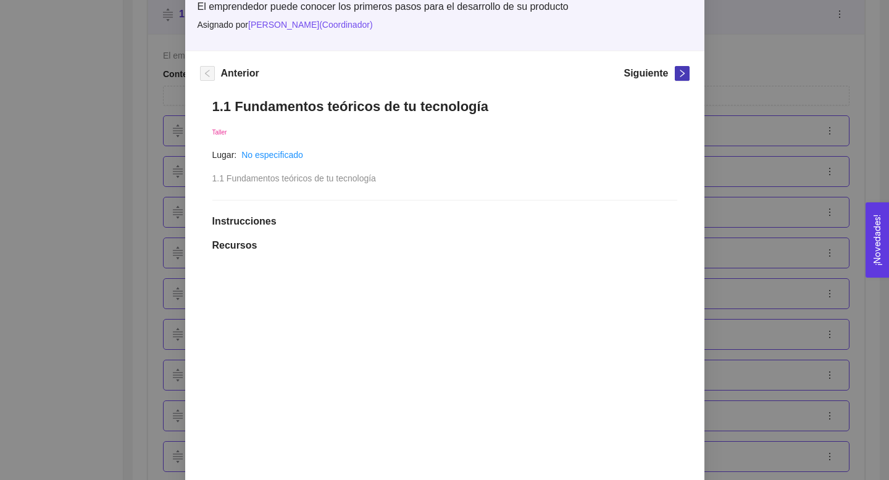 The width and height of the screenshot is (889, 480). I want to click on h5: Siguiente, so click(646, 73).